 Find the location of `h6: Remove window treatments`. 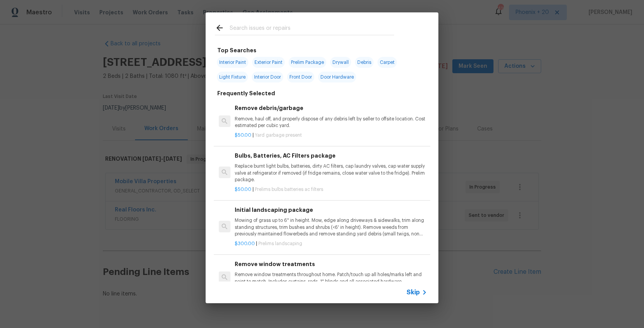

h6: Remove window treatments is located at coordinates (331, 264).